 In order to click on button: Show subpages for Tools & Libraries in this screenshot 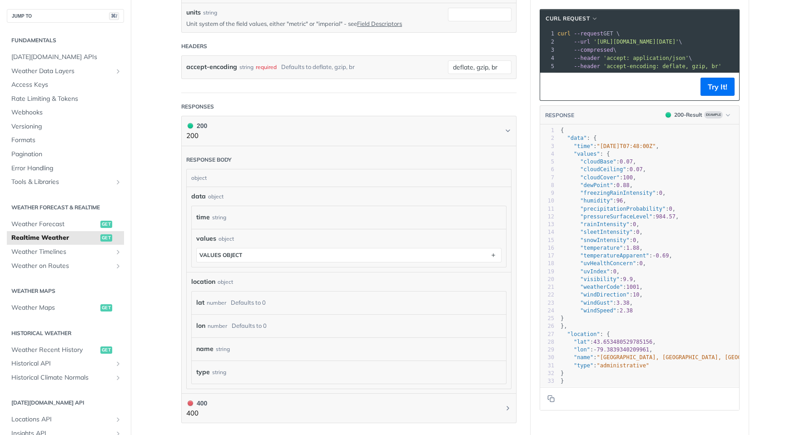, I will do `click(118, 182)`.